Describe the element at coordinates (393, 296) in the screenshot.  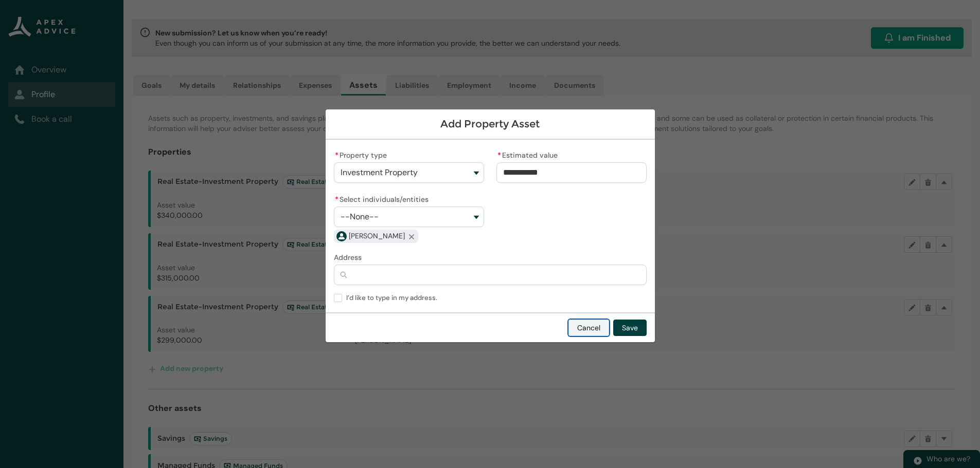
I see `span: I’d like to type in my address.` at that location.